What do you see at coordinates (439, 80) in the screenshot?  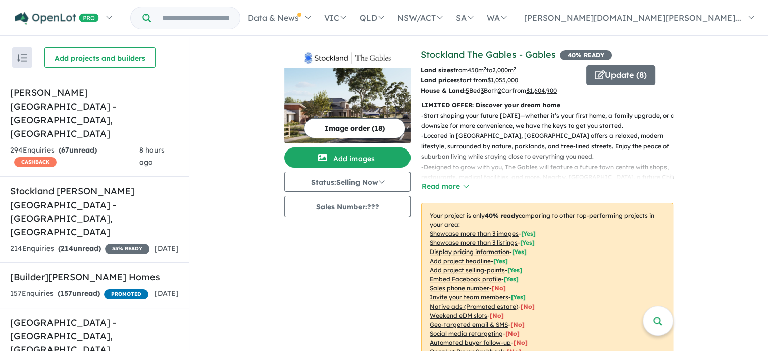 I see `b: Land prices` at bounding box center [439, 80].